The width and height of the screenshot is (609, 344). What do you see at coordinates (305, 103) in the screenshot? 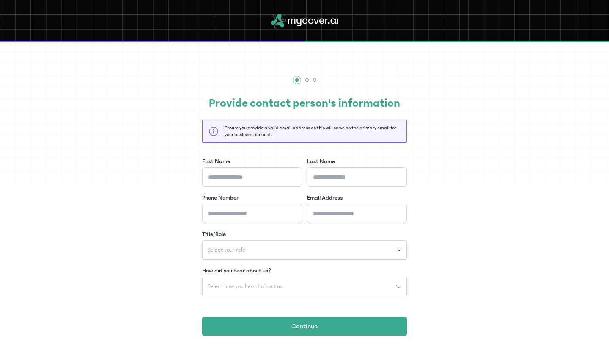
I see `h2: Provide contact person's information` at bounding box center [305, 103].